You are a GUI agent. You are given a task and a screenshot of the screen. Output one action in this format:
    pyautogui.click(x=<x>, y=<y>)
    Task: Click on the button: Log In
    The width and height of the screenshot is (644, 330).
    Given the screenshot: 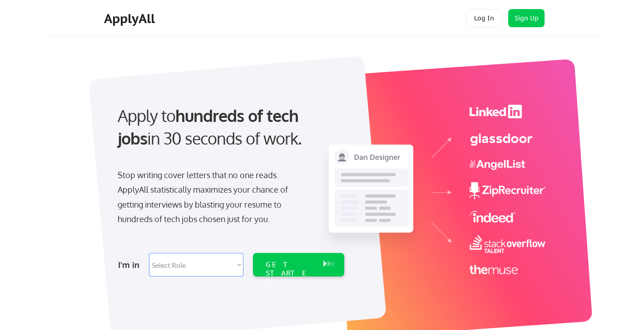 What is the action you would take?
    pyautogui.click(x=484, y=18)
    